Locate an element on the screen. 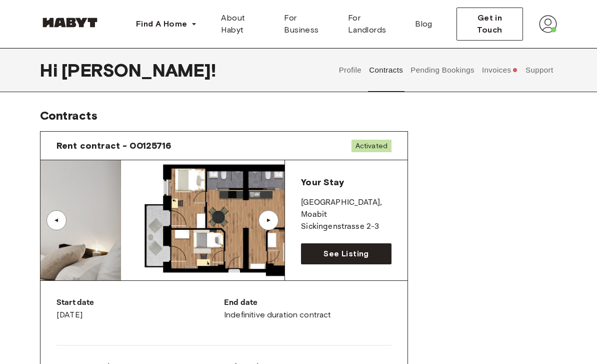  span: Your Stay is located at coordinates (322, 182).